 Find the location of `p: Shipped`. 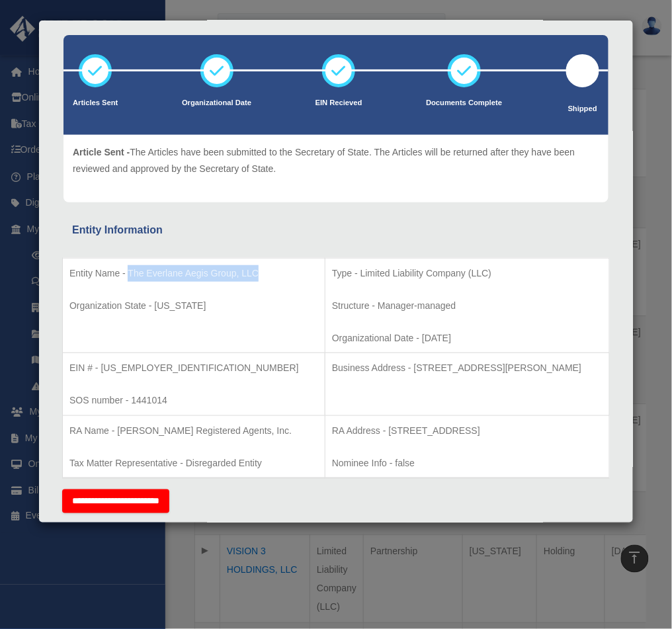

p: Shipped is located at coordinates (582, 109).